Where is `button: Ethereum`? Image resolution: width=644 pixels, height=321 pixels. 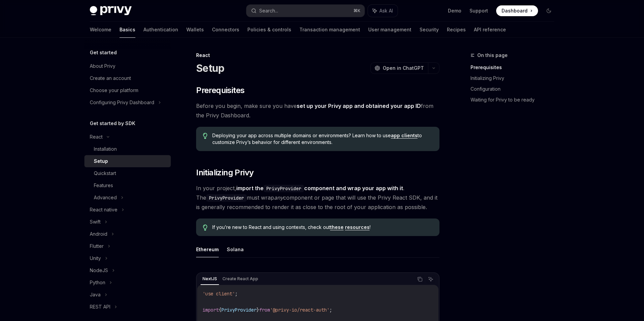 button: Ethereum is located at coordinates (208, 250).